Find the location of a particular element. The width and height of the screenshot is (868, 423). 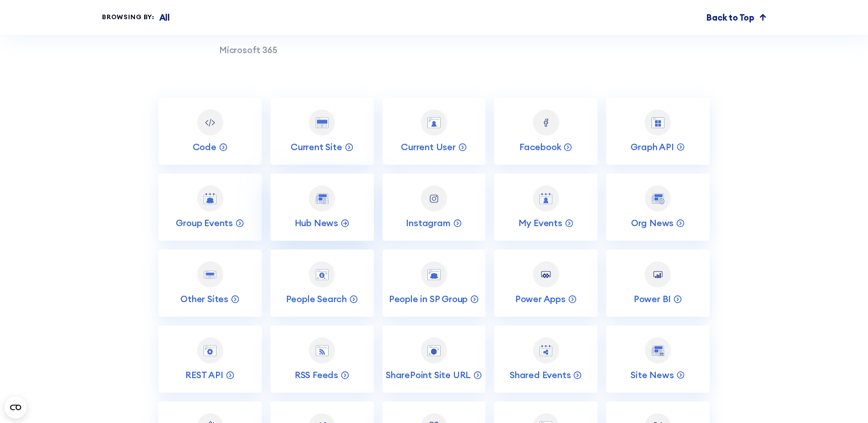

img: Org News is located at coordinates (658, 199).